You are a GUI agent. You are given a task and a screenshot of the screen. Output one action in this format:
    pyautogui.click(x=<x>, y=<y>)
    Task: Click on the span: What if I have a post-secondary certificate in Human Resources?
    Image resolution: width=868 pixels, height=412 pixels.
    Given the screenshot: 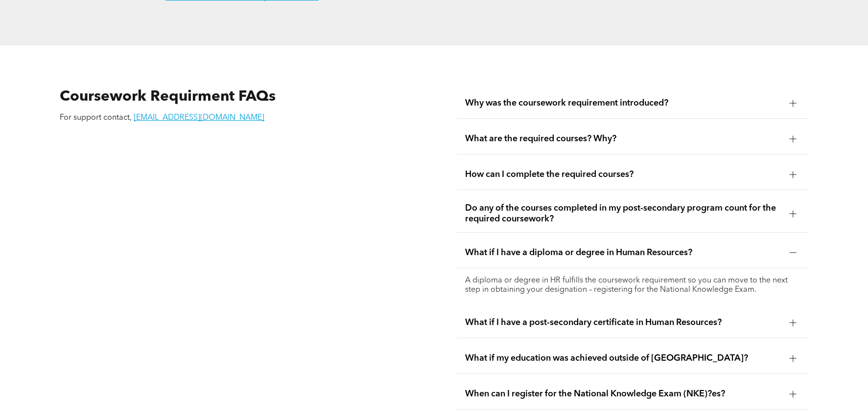 What is the action you would take?
    pyautogui.click(x=623, y=323)
    